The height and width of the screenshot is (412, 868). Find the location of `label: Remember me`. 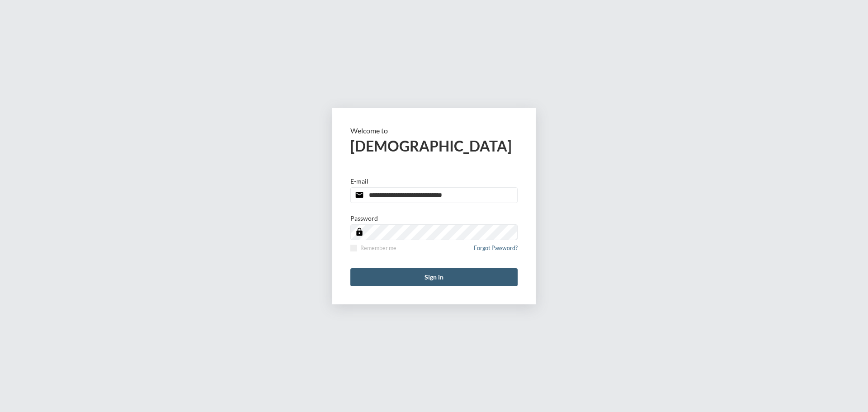

label: Remember me is located at coordinates (374, 248).